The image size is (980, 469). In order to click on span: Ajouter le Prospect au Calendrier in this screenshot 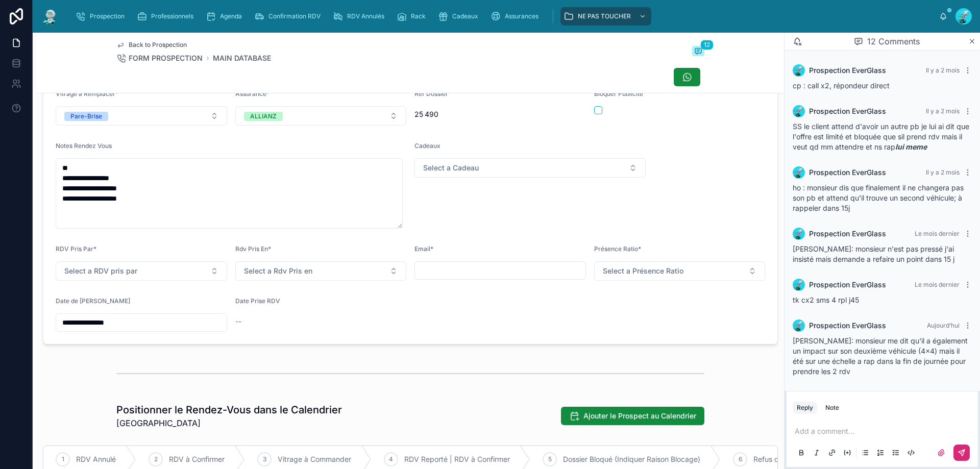, I will do `click(640, 416)`.